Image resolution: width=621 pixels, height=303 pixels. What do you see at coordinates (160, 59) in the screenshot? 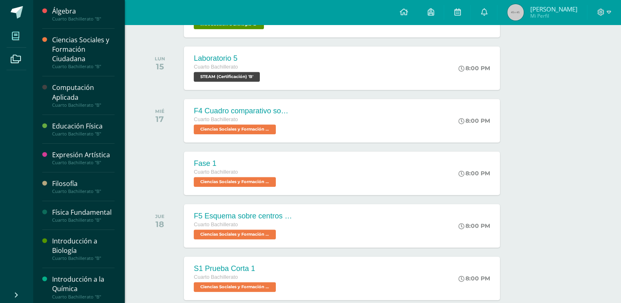
I see `div: LUN` at bounding box center [160, 59].